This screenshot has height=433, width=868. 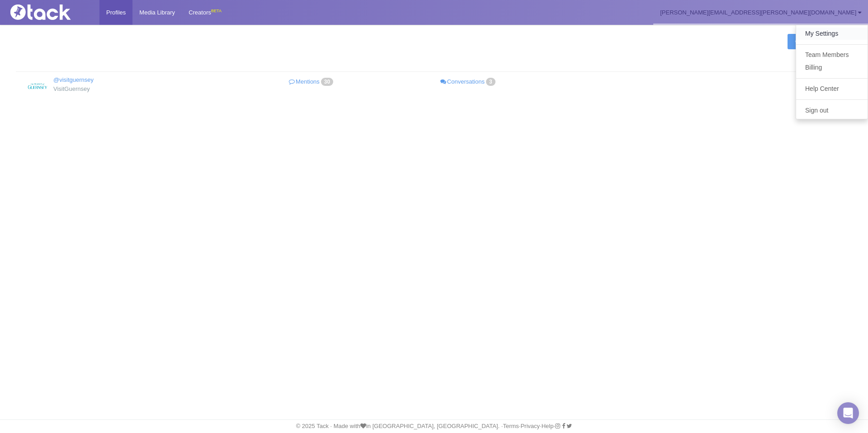 I want to click on div: BETA, so click(x=216, y=11).